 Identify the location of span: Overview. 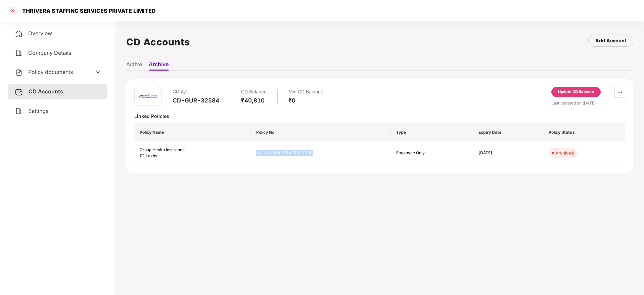
(40, 34).